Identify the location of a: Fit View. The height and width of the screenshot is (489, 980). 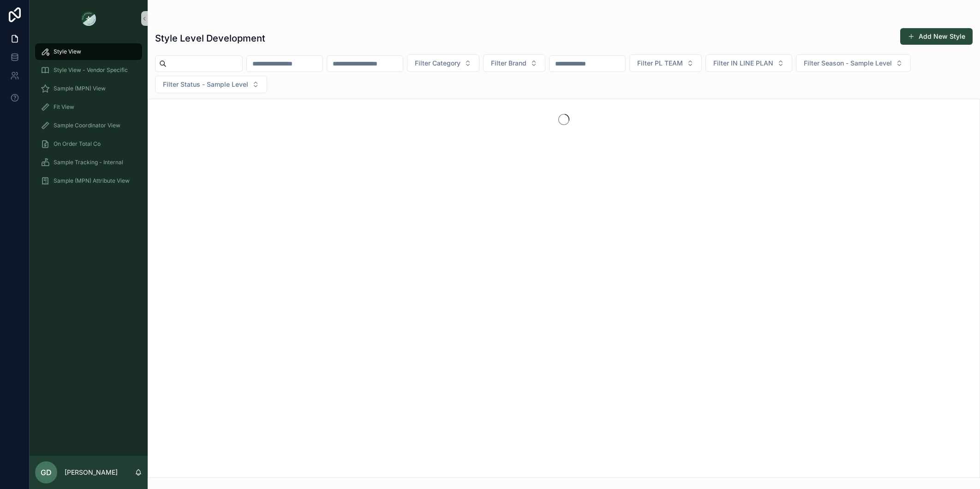
(88, 107).